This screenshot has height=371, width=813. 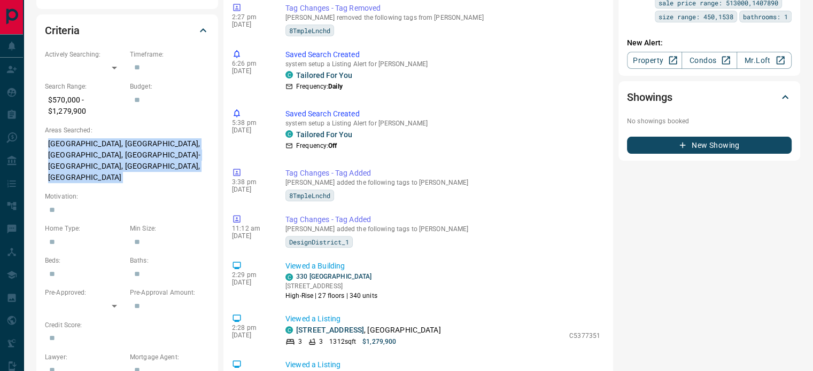 I want to click on p: $570,000 - $1,279,900, so click(x=84, y=106).